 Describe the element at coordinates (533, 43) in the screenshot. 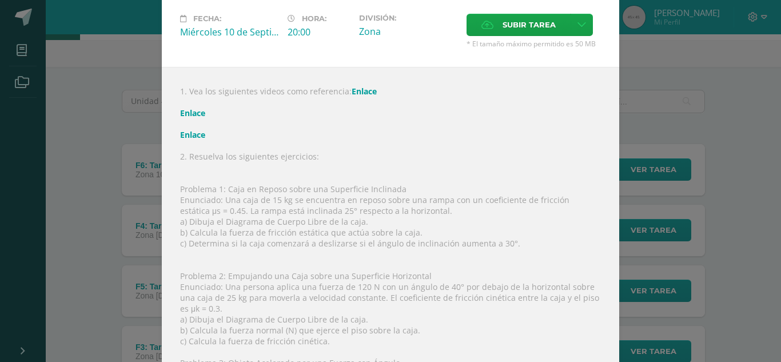

I see `span: * El tamaño máximo permitido es 50 MB` at that location.